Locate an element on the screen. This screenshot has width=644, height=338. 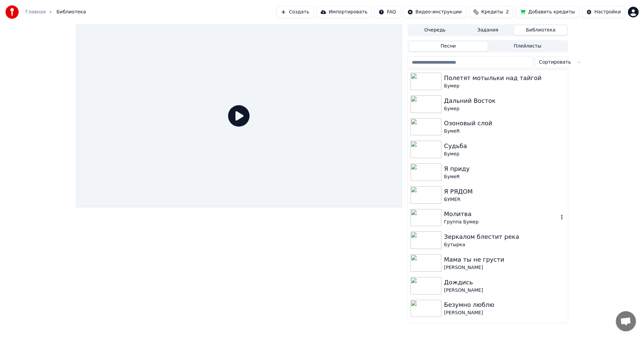
nav: breadcrumb is located at coordinates (56, 12).